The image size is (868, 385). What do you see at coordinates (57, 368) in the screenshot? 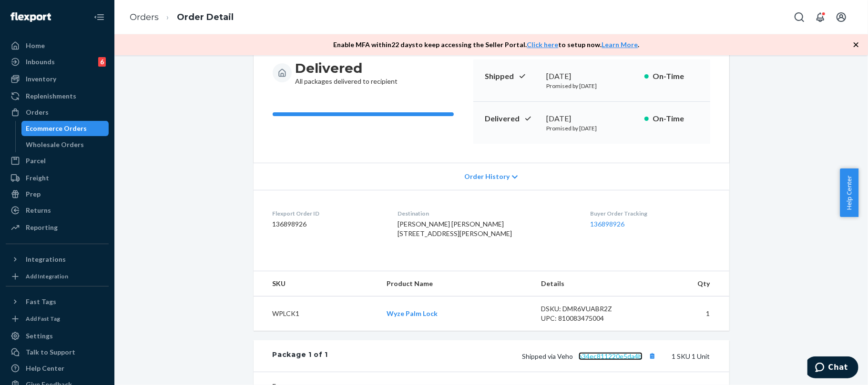
I see `a: Help Center` at bounding box center [57, 368].